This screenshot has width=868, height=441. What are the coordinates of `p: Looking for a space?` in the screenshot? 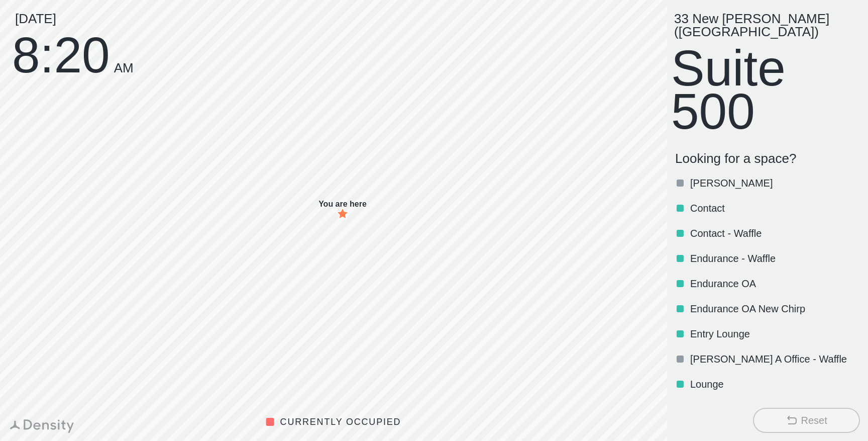 It's located at (768, 158).